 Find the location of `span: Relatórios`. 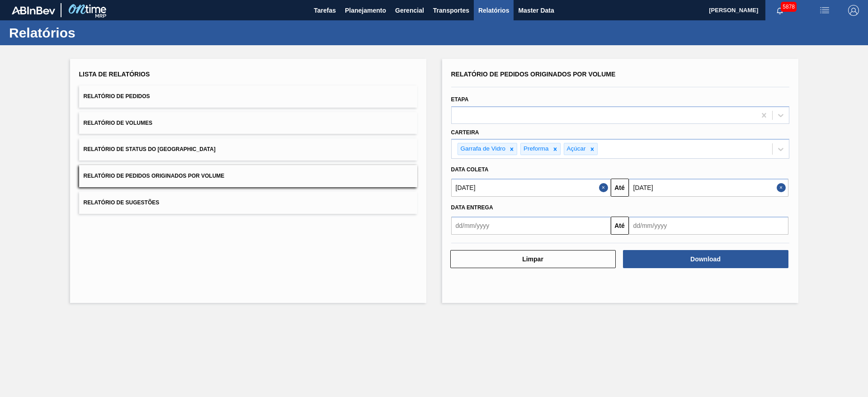

span: Relatórios is located at coordinates (494, 10).